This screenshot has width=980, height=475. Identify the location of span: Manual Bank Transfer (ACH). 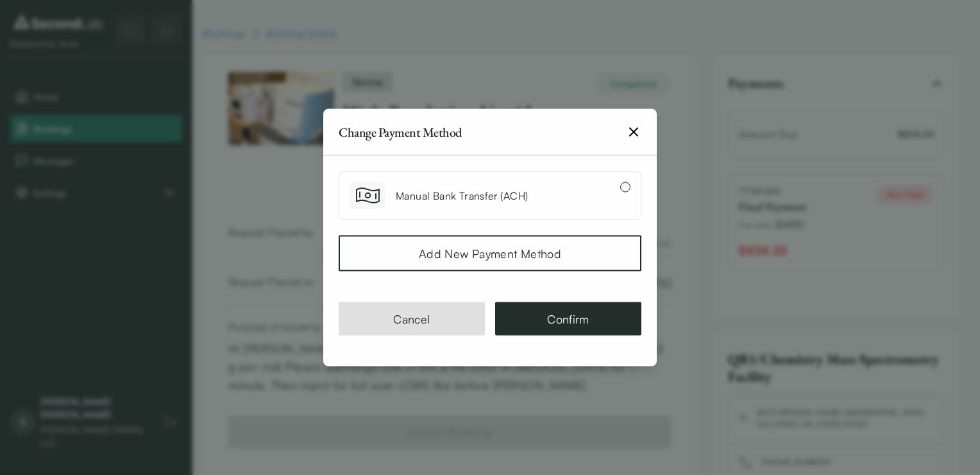
(462, 196).